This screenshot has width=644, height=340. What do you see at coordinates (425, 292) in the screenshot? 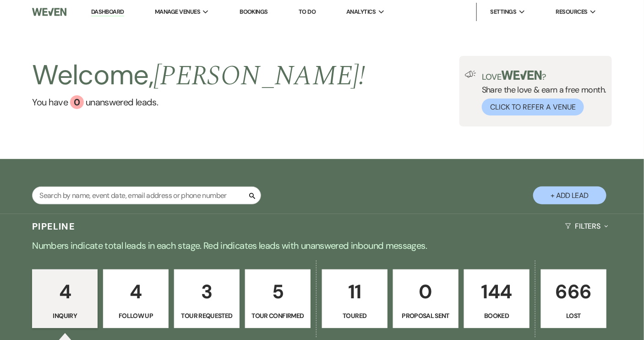
I see `p: 0` at bounding box center [425, 292].